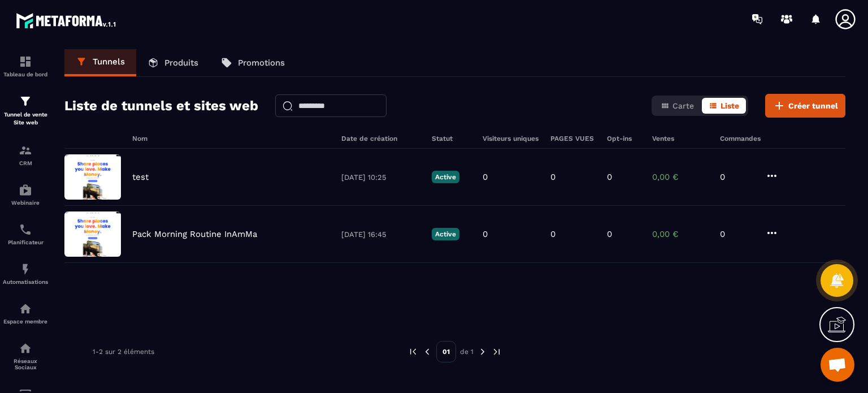  I want to click on p: Espace membre, so click(25, 321).